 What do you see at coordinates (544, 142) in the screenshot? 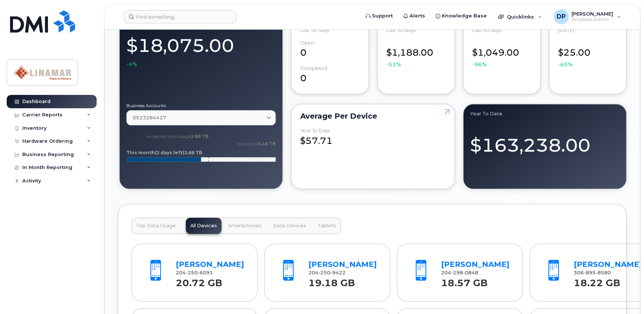
I see `div: $163,238.00` at bounding box center [544, 142].